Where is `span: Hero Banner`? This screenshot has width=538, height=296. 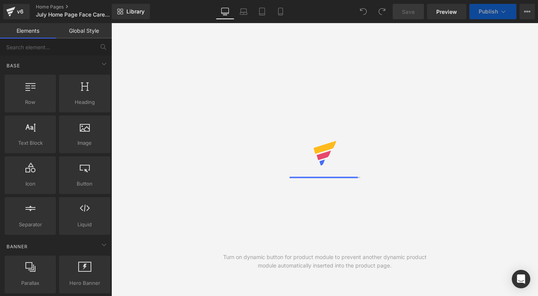
span: Hero Banner is located at coordinates (84, 283).